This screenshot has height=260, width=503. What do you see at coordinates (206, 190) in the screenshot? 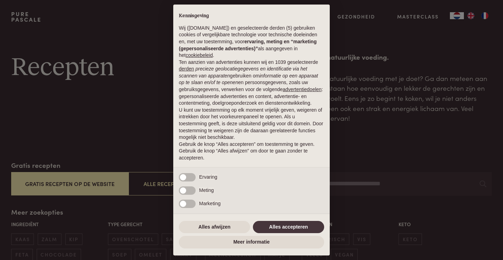
I see `span: Meting` at bounding box center [206, 190].